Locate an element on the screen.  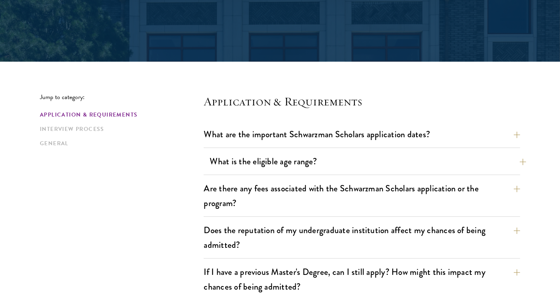
h4: Application & Requirements is located at coordinates (362, 102).